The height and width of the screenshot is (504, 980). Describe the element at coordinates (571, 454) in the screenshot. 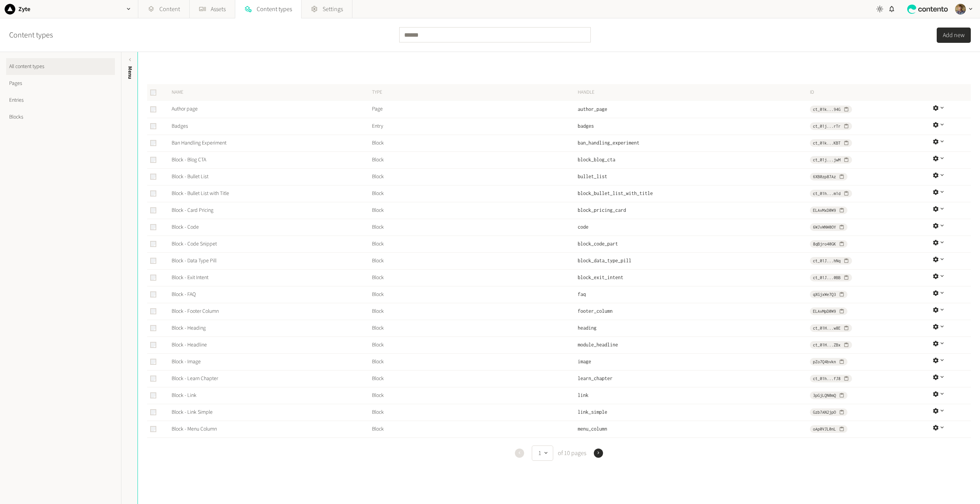

I see `span: of 10 pages` at that location.